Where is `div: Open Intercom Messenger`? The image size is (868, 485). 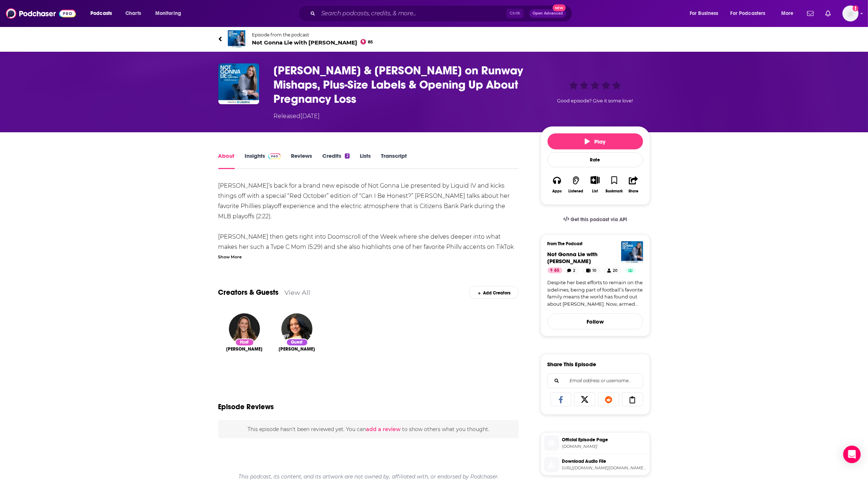 div: Open Intercom Messenger is located at coordinates (852, 454).